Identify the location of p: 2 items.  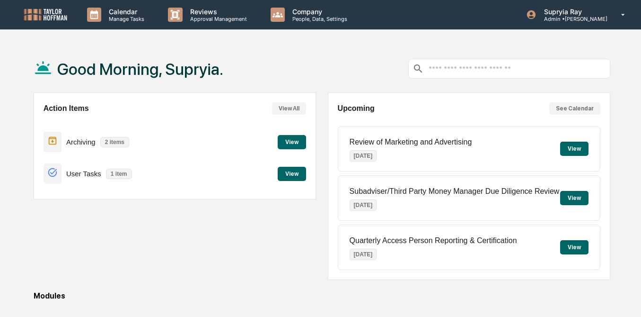
(115, 142).